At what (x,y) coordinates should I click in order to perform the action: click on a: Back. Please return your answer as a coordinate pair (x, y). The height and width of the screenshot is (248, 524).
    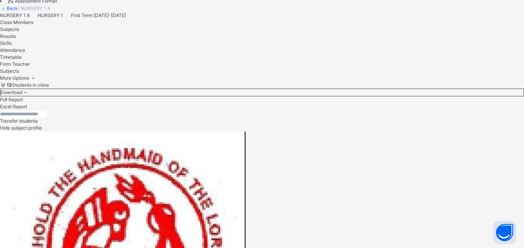
    Looking at the image, I should click on (12, 8).